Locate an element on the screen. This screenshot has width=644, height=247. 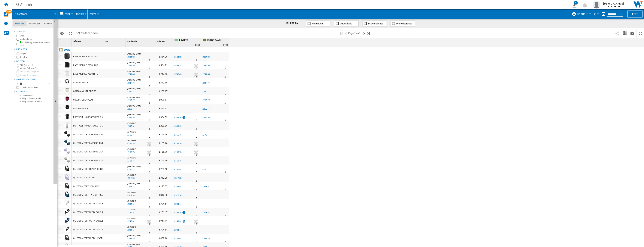
label: Bundles is located at coordinates (36, 57).